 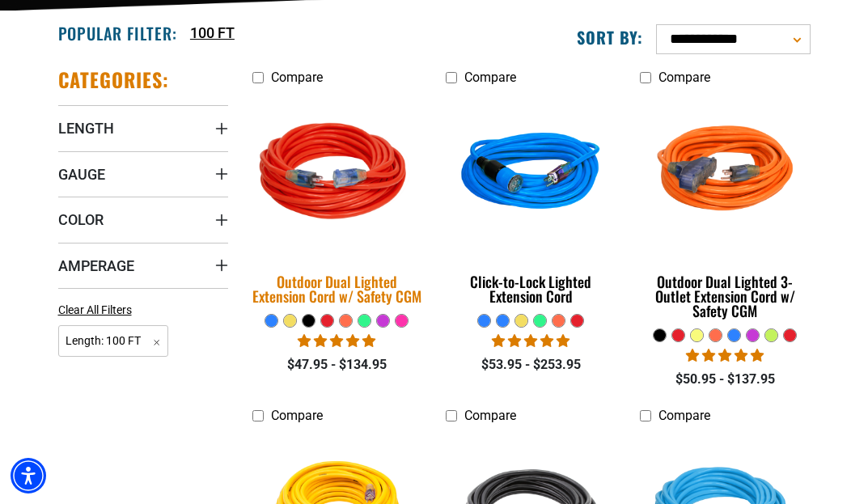 I want to click on summary: Length, so click(x=143, y=128).